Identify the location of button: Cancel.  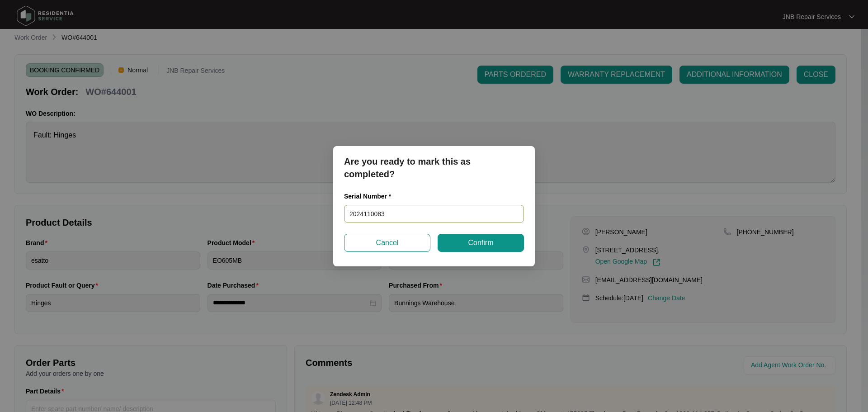
(387, 243).